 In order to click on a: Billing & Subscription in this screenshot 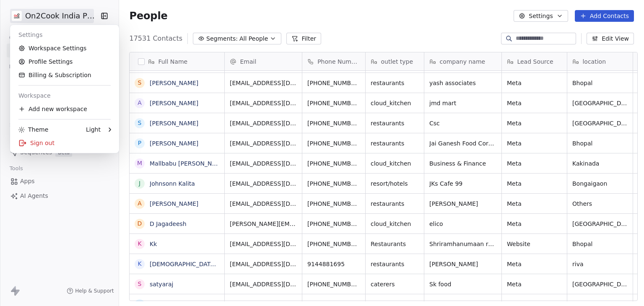, I will do `click(64, 75)`.